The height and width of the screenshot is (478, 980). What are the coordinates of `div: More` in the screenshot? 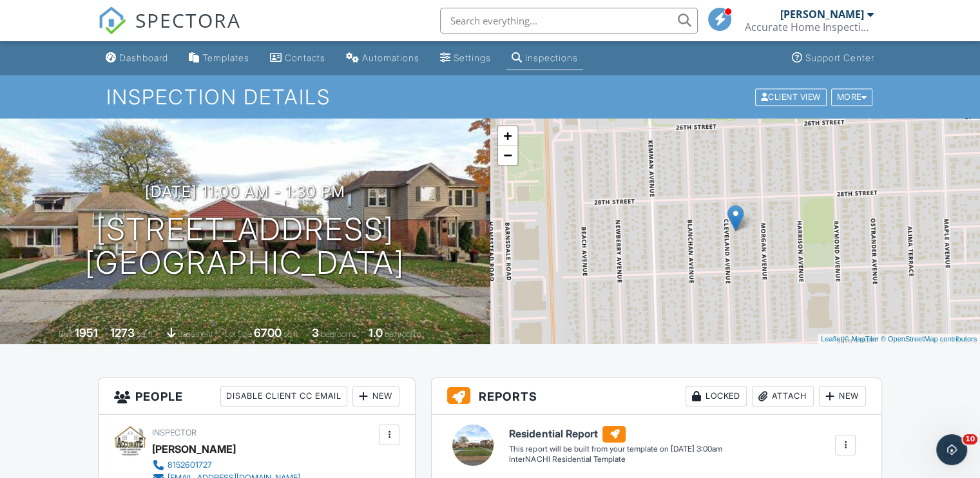 It's located at (852, 96).